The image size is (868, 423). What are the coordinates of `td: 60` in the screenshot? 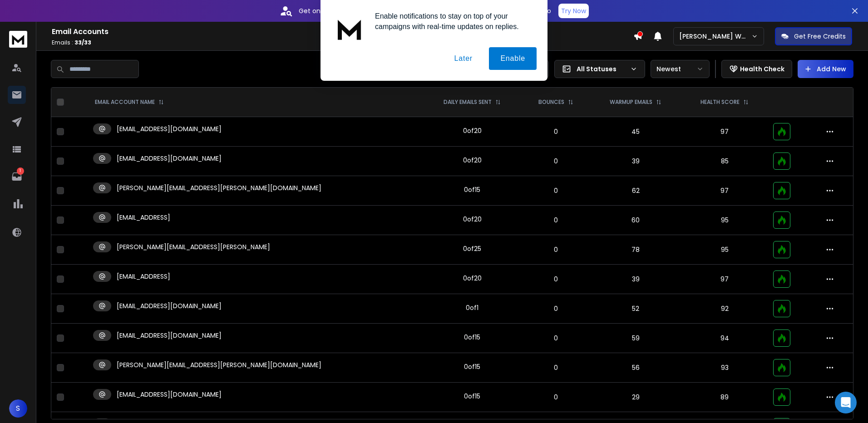 It's located at (636, 220).